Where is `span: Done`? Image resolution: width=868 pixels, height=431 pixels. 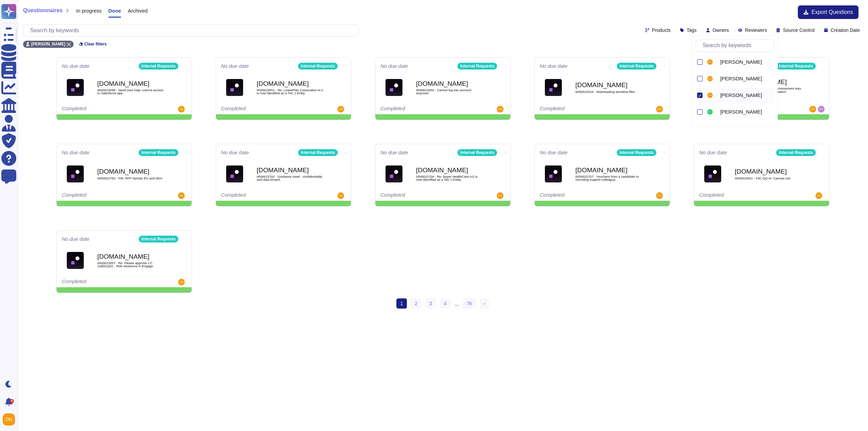 span: Done is located at coordinates (115, 11).